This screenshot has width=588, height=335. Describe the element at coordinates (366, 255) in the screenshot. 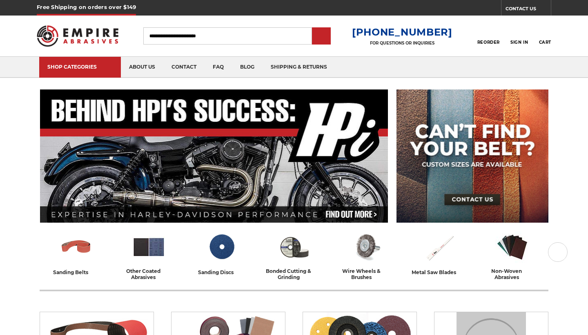

I see `a: wire wheels & brushes` at that location.